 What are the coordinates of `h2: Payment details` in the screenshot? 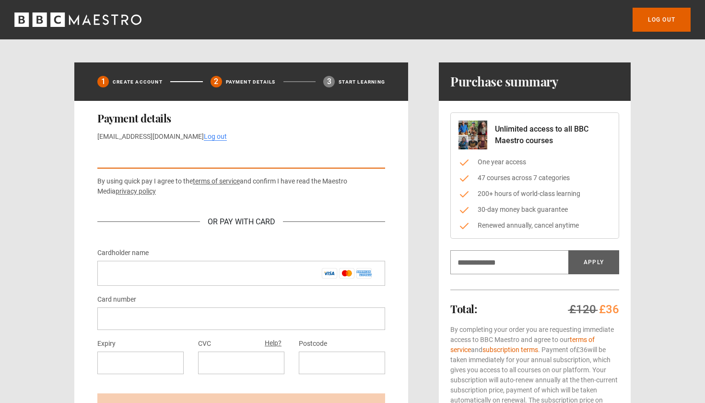 It's located at (241, 118).